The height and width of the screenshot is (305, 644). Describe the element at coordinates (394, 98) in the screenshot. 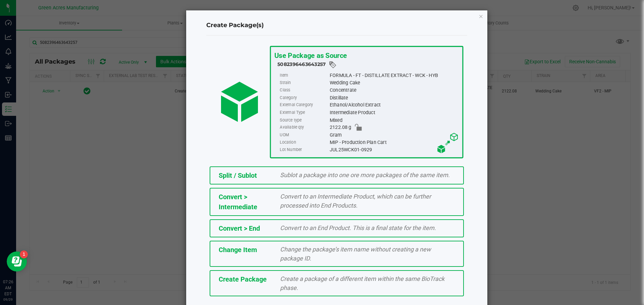

I see `div: Distillate` at that location.